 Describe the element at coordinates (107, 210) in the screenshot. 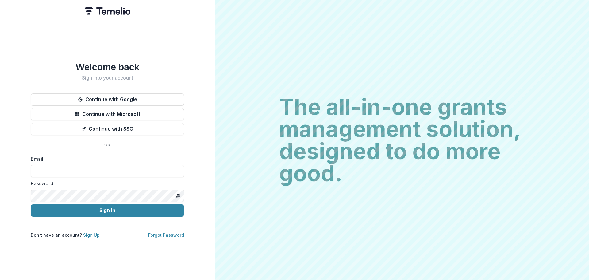

I see `button: Sign In` at that location.